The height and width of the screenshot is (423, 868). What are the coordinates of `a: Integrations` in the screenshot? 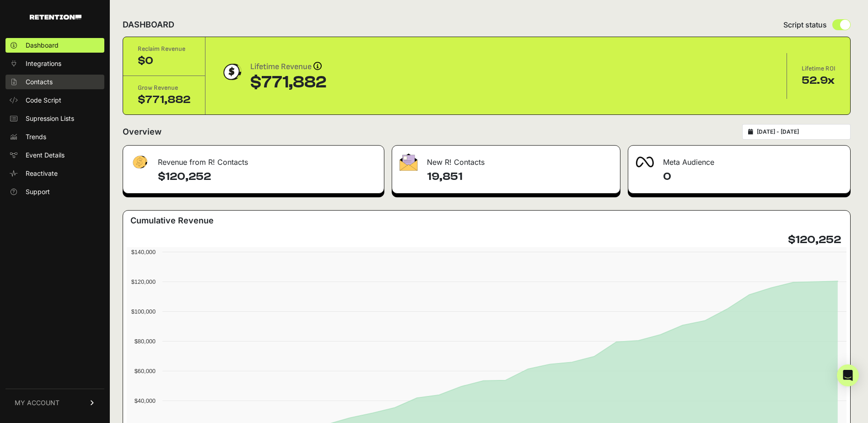 It's located at (55, 63).